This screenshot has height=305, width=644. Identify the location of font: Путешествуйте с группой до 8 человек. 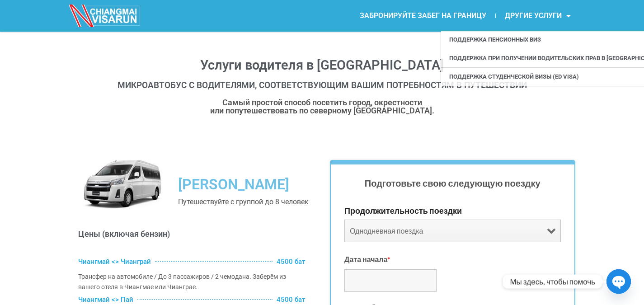
(243, 202).